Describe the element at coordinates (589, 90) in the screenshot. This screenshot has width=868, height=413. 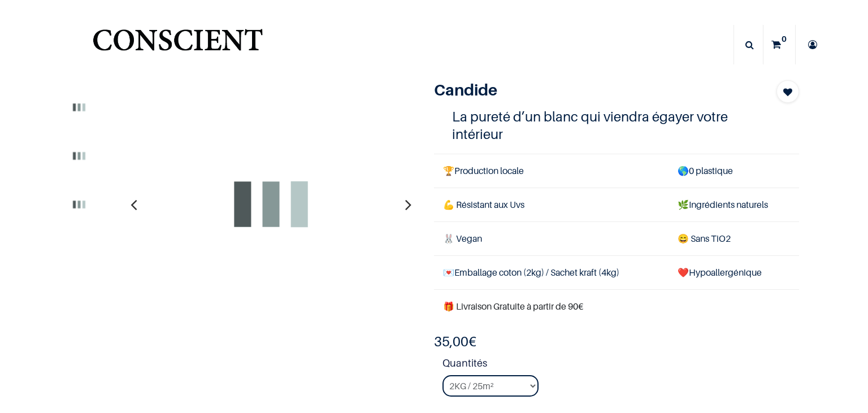
I see `h1: Candide` at that location.